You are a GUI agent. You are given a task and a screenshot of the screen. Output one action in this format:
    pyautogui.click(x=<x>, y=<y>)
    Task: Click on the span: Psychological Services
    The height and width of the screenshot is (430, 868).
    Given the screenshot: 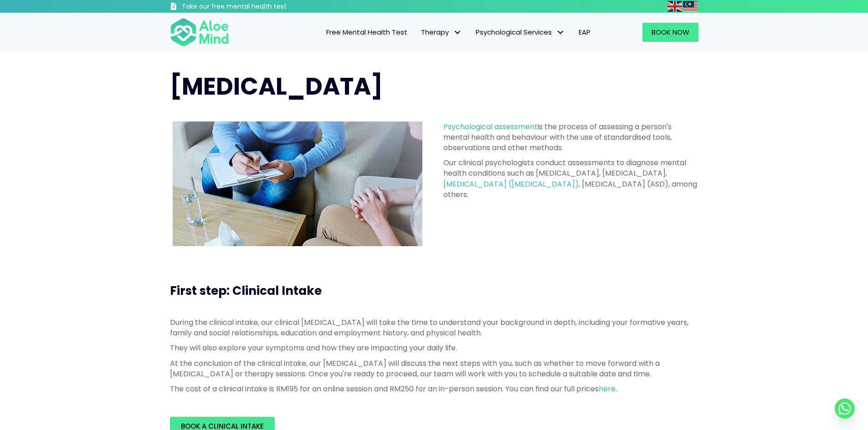 What is the action you would take?
    pyautogui.click(x=520, y=32)
    